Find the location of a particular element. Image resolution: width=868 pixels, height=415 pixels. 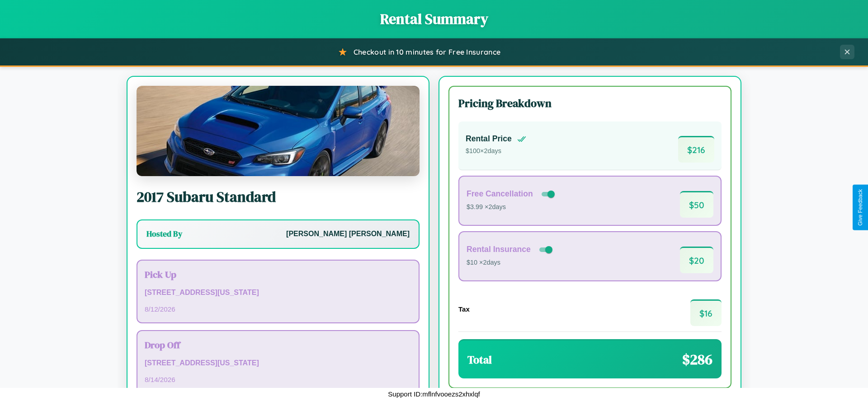

h3: Pick Up is located at coordinates (278, 274).